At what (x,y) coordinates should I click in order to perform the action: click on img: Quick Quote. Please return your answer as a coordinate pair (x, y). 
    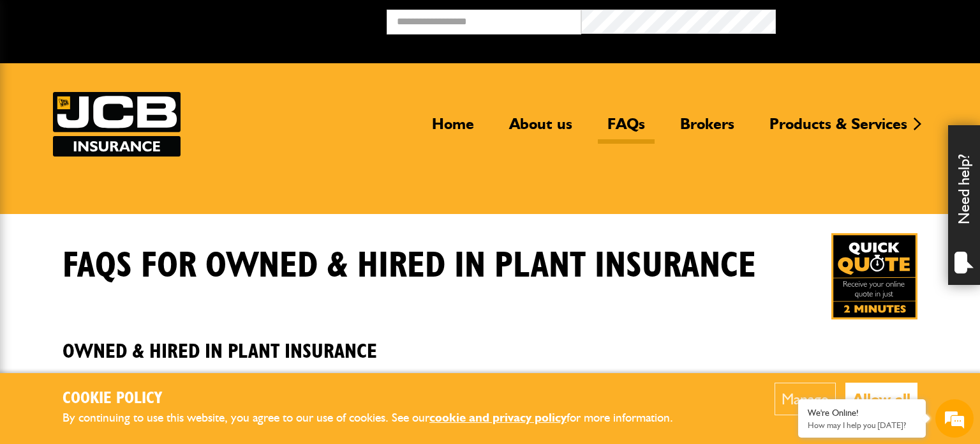
    Looking at the image, I should click on (874, 276).